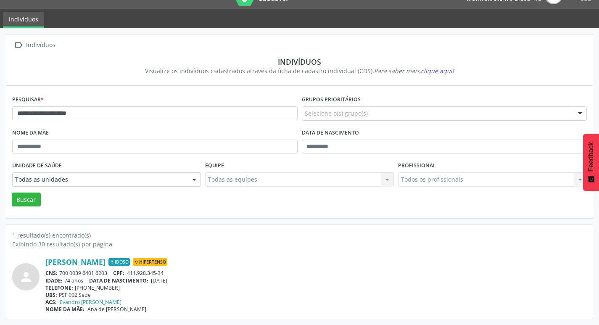 Image resolution: width=599 pixels, height=325 pixels. Describe the element at coordinates (299, 244) in the screenshot. I see `div: Exibindo 30 resultado(s) por página` at that location.